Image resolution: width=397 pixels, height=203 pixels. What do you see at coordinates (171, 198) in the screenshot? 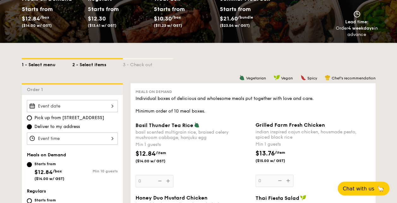
I see `span: Honey Duo Mustard Chicken` at bounding box center [171, 198].